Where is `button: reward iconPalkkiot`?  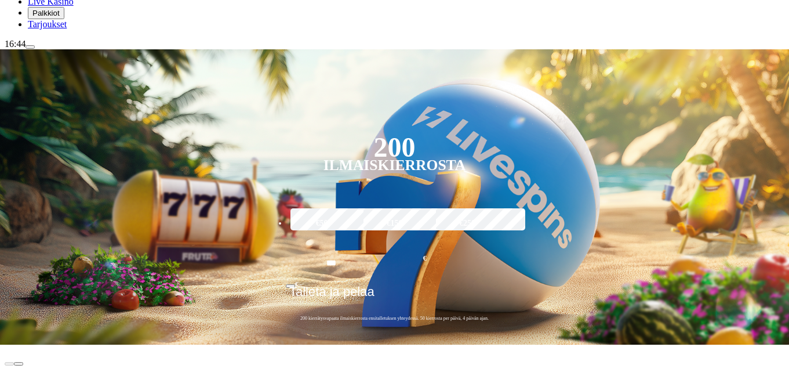 button: reward iconPalkkiot is located at coordinates (46, 13).